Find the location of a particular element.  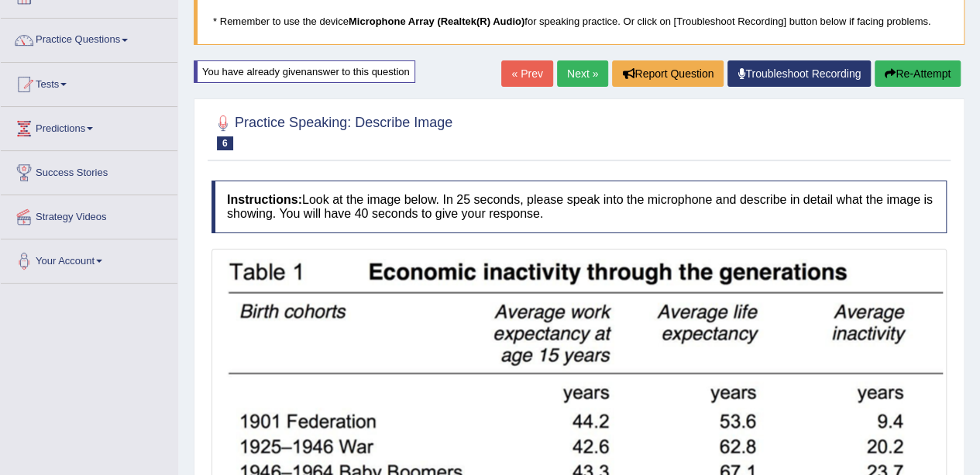

a: Practice Questions is located at coordinates (89, 38).